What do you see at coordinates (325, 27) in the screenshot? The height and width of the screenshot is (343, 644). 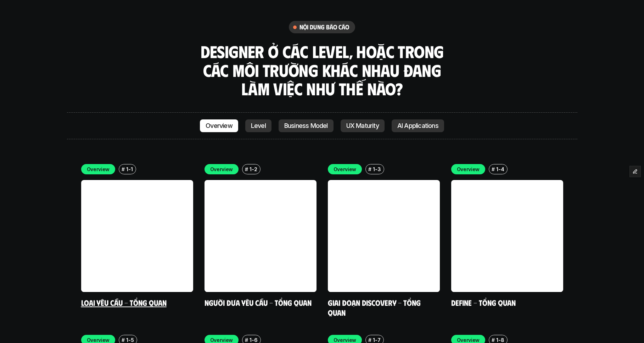 I see `h6: nội dung báo cáo` at bounding box center [325, 27].